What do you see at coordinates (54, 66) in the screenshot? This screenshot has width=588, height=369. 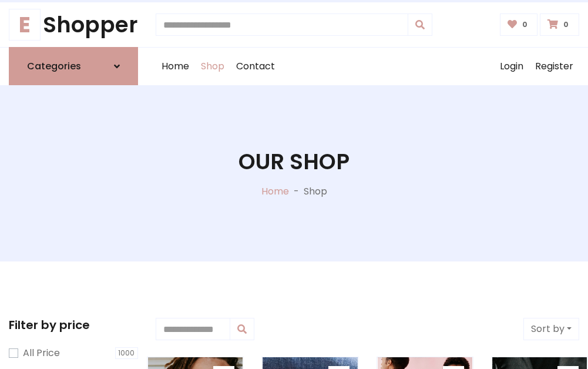 I see `h6: Categories` at bounding box center [54, 66].